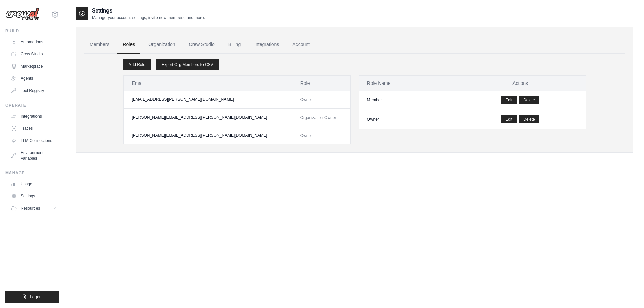 The image size is (644, 308). What do you see at coordinates (520, 83) in the screenshot?
I see `th: Actions` at bounding box center [520, 83].